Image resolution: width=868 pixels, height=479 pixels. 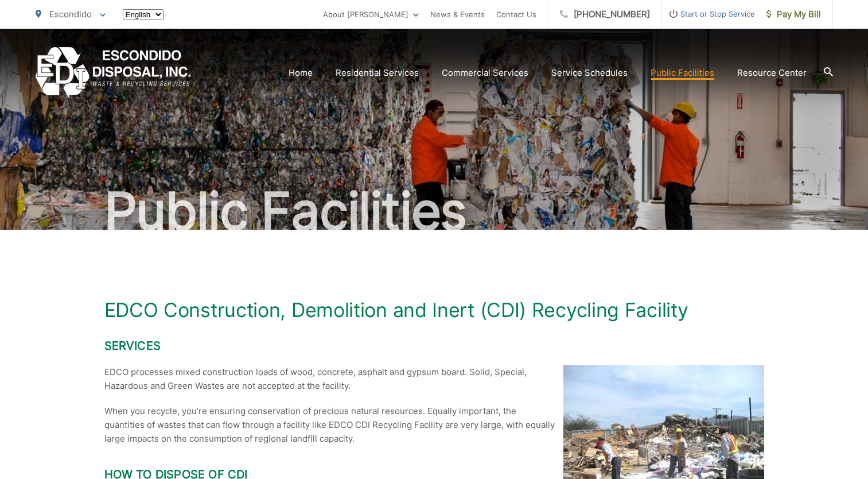 I want to click on a: News & Events, so click(x=457, y=15).